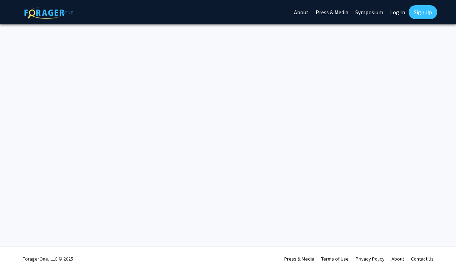 This screenshot has height=271, width=456. Describe the element at coordinates (423, 12) in the screenshot. I see `a: Sign Up` at that location.